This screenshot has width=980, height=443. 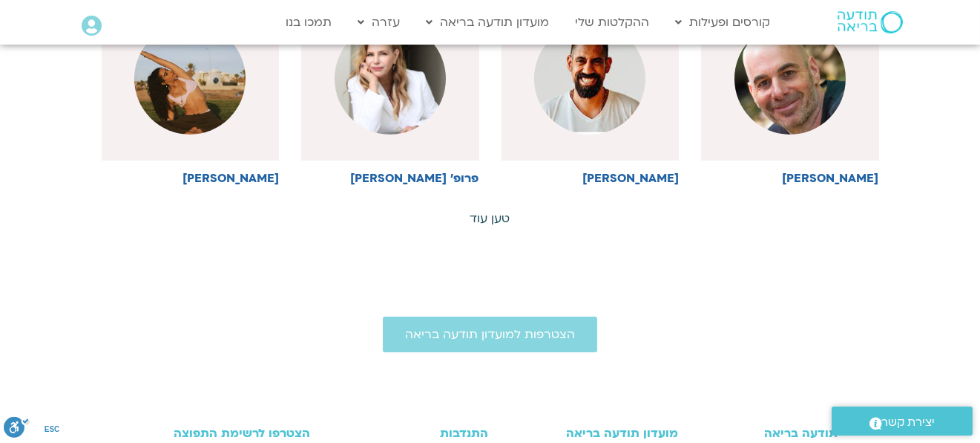 I want to click on a: ההקלטות שלי, so click(x=612, y=22).